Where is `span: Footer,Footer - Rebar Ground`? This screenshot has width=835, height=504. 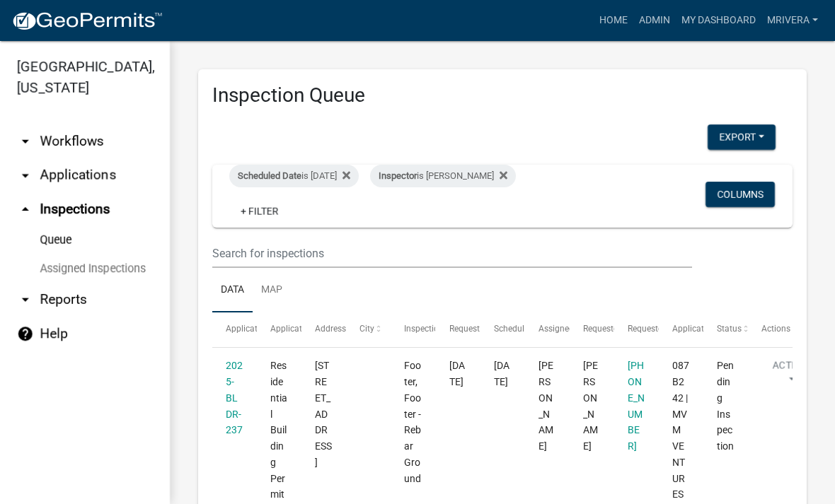
span: Footer,Footer - Rebar Ground is located at coordinates (413, 421).